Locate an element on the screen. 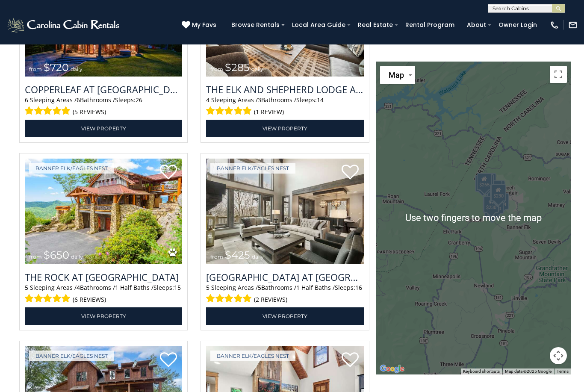 This screenshot has width=584, height=392. span: (6 reviews) is located at coordinates (90, 300).